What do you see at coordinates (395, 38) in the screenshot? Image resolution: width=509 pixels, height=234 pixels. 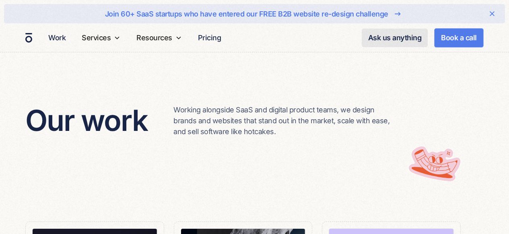 I see `a: Ask us anything` at bounding box center [395, 38].